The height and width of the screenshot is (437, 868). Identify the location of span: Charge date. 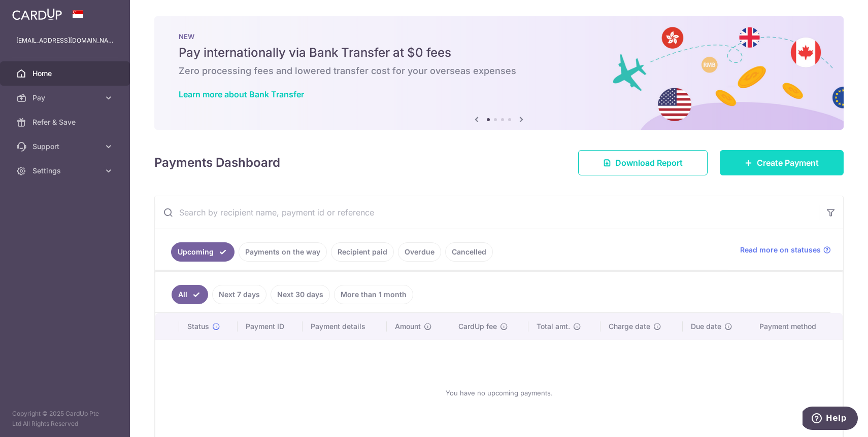
(630, 327).